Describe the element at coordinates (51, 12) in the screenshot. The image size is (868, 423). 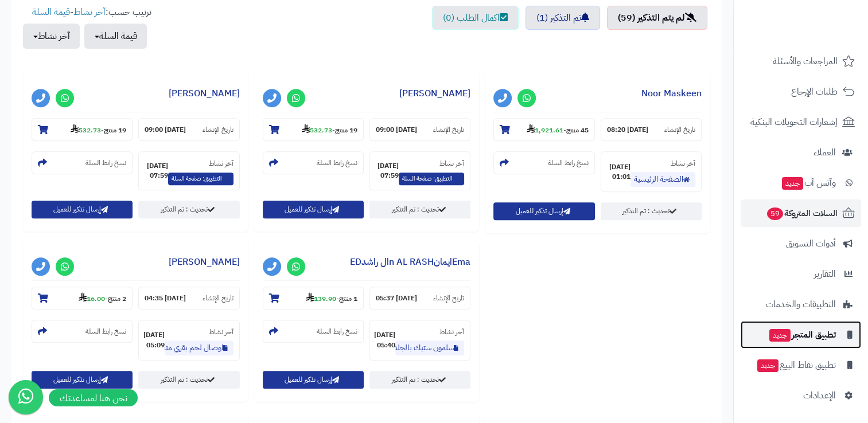
I see `a: قيمة السلة` at that location.